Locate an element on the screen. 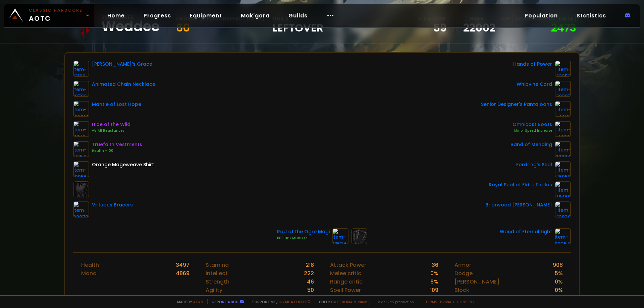  img: item-14154 is located at coordinates (81, 149).